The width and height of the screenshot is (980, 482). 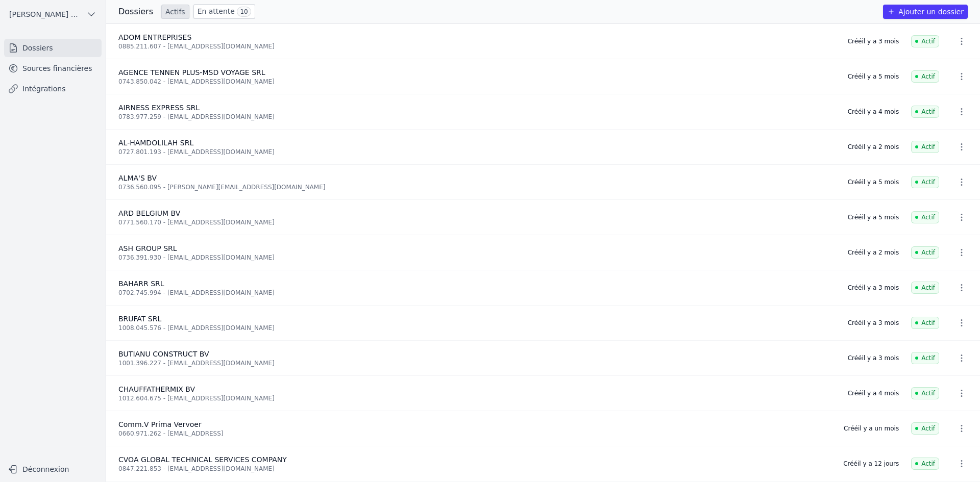 What do you see at coordinates (147, 248) in the screenshot?
I see `span: ASH GROUP SRL` at bounding box center [147, 248].